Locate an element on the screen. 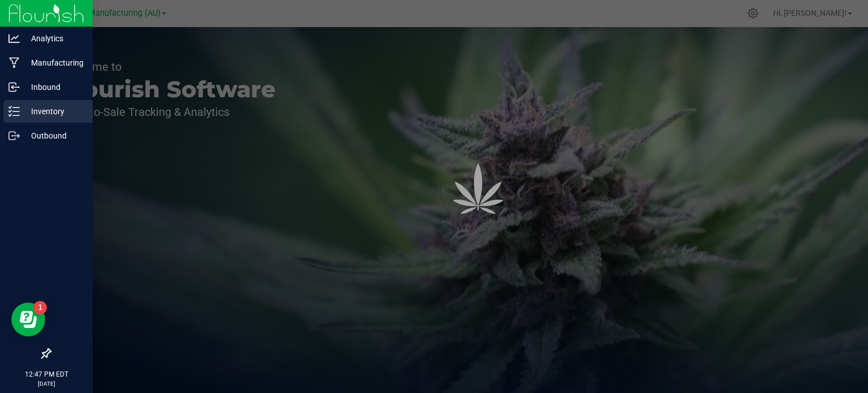 This screenshot has width=868, height=393. inline-svg: Inbound is located at coordinates (14, 87).